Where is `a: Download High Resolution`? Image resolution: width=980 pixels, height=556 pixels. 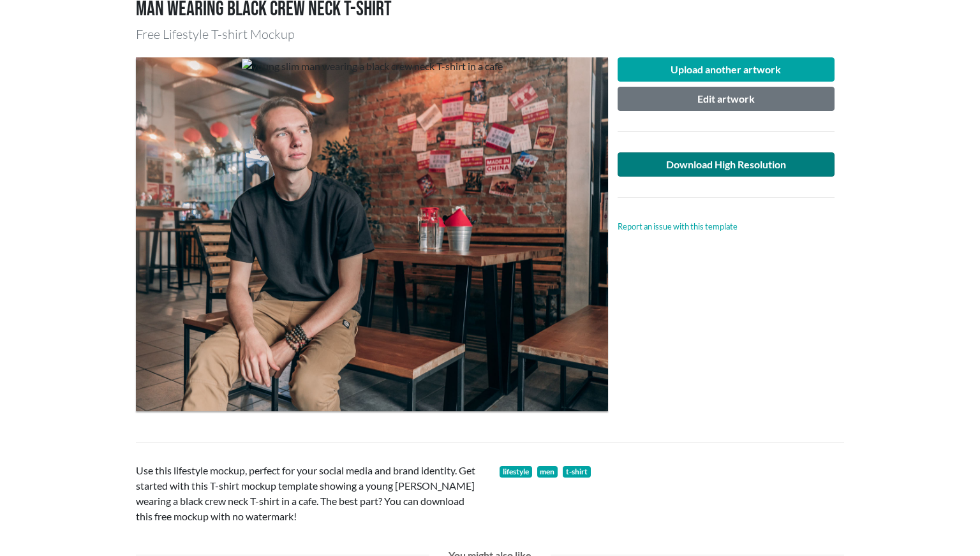 a: Download High Resolution is located at coordinates (726, 165).